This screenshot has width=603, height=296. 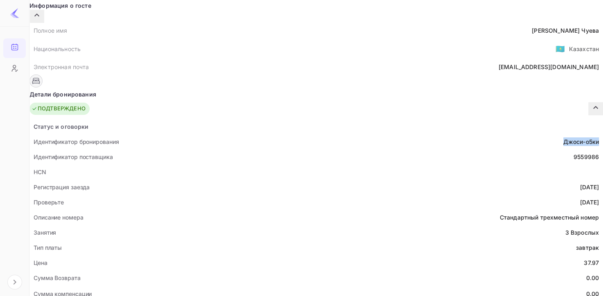 What do you see at coordinates (49, 202) in the screenshot?
I see `ya-tr-span: Проверьте` at bounding box center [49, 202].